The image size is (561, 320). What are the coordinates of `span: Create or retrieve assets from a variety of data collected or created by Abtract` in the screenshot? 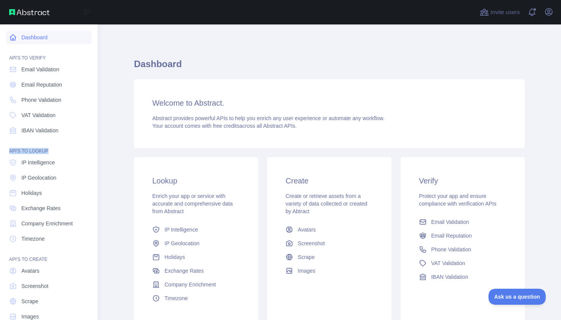 It's located at (326, 204).